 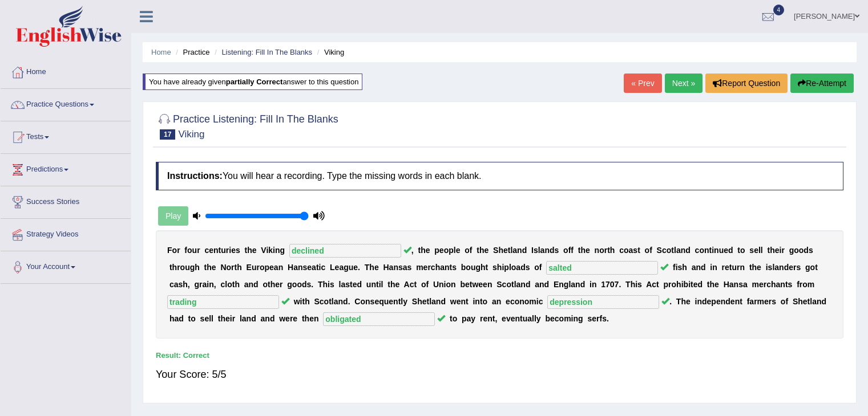 What do you see at coordinates (253, 82) in the screenshot?
I see `div: You have already given answer to this question` at bounding box center [253, 82].